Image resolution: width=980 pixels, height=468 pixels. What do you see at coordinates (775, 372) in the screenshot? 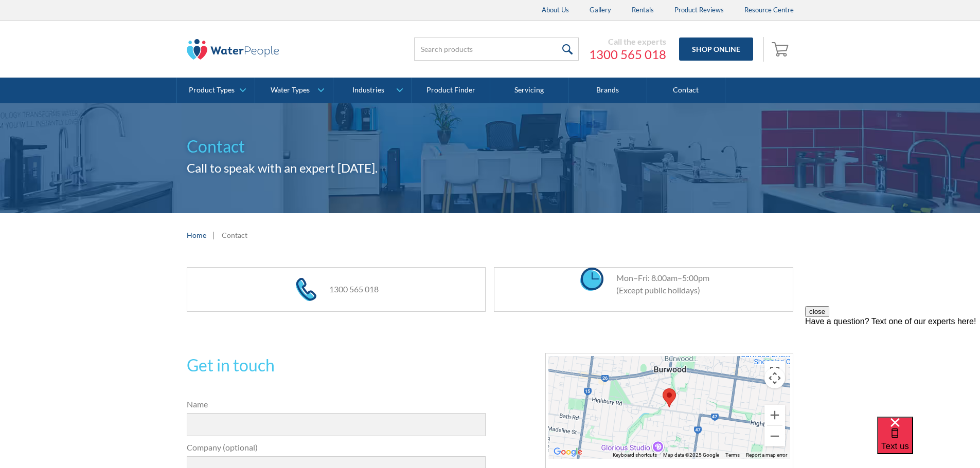
I see `button: Toggle fullscreen view` at bounding box center [775, 372].